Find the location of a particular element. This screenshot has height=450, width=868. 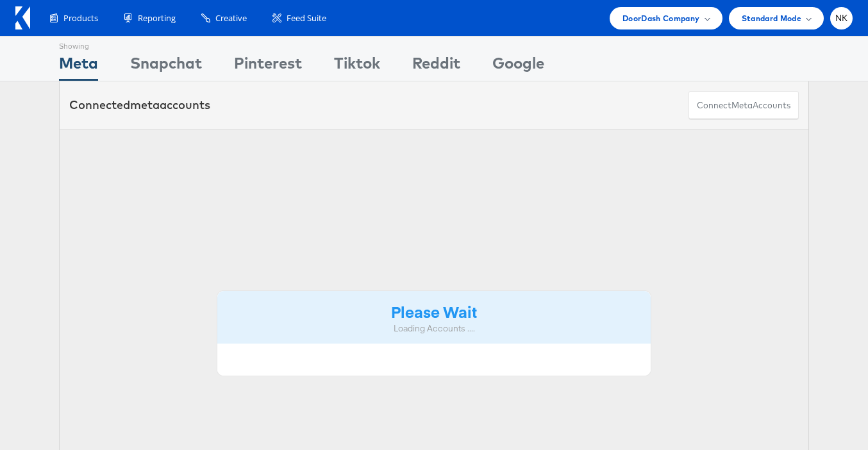

div: Meta is located at coordinates (78, 66).